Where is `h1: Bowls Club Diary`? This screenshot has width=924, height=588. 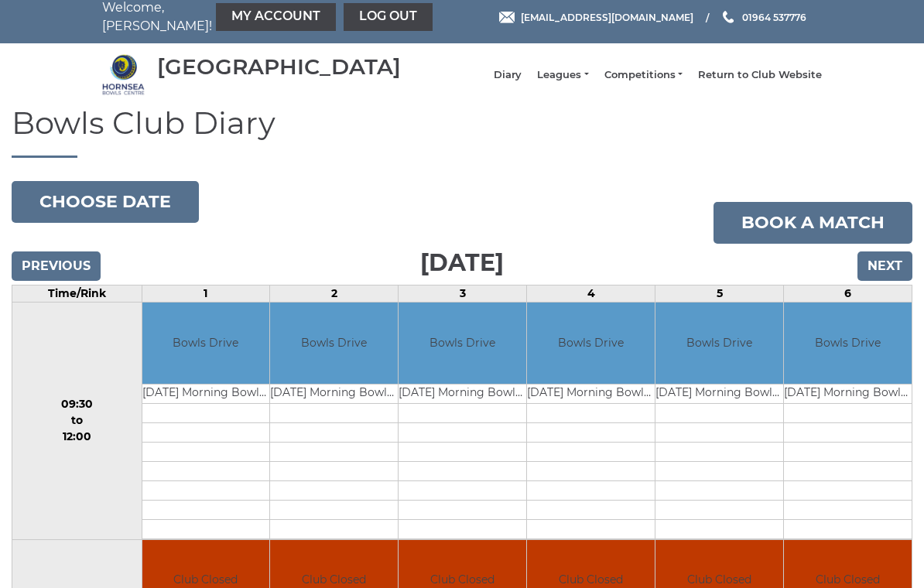 h1: Bowls Club Diary is located at coordinates (462, 132).